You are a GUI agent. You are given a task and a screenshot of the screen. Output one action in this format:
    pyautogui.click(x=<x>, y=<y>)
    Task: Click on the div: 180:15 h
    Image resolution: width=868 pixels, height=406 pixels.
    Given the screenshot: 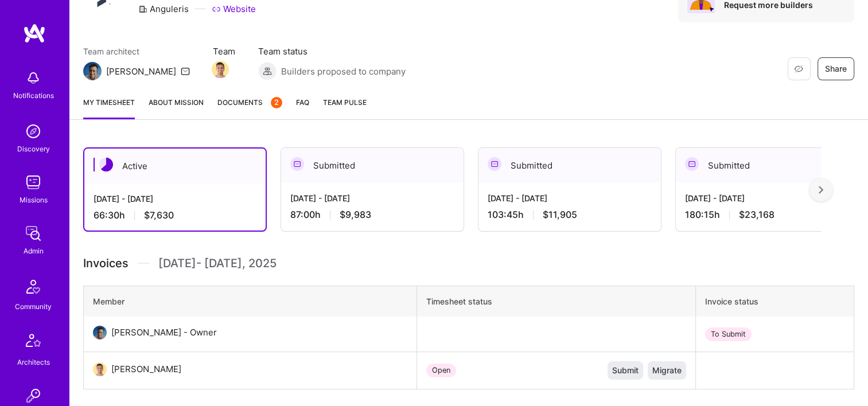 What is the action you would take?
    pyautogui.click(x=767, y=215)
    